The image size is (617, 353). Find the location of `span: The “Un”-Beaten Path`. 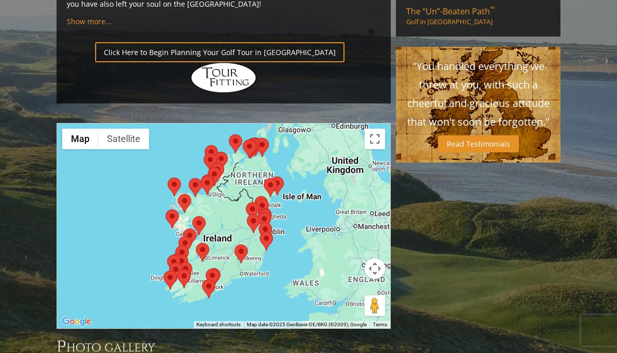

span: The “Un”-Beaten Path is located at coordinates (451, 11).